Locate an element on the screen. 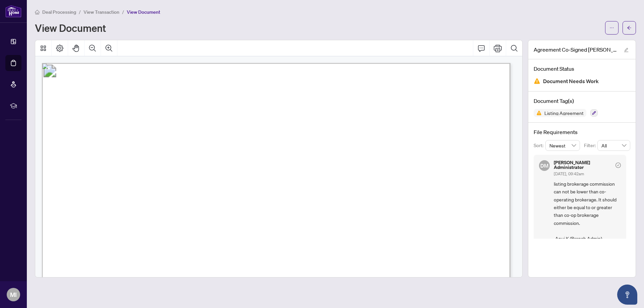 Image resolution: width=644 pixels, height=308 pixels. button: Open asap is located at coordinates (627, 295).